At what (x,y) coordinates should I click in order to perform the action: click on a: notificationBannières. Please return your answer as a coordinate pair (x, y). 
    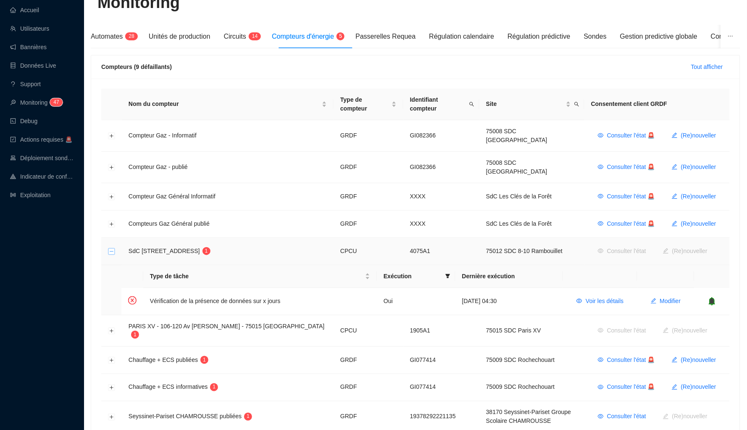
    Looking at the image, I should click on (28, 47).